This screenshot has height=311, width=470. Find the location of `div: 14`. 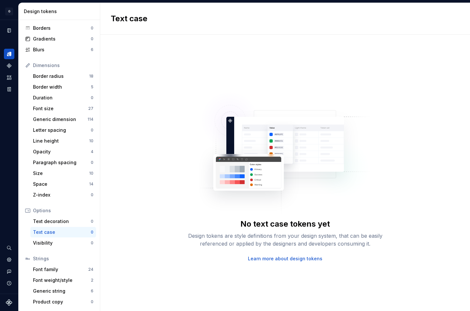

div: 14 is located at coordinates (91, 184).